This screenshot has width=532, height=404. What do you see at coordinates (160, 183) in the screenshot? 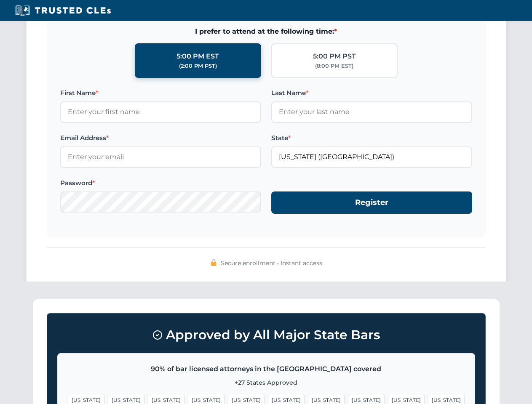
I see `label: Password` at bounding box center [160, 183].